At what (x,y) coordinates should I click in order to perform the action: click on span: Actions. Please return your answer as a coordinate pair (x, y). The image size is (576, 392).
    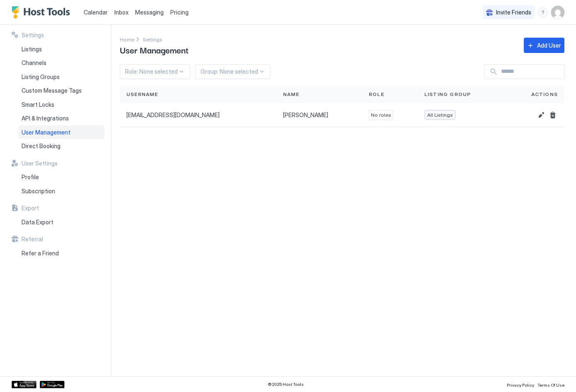
    Looking at the image, I should click on (545, 95).